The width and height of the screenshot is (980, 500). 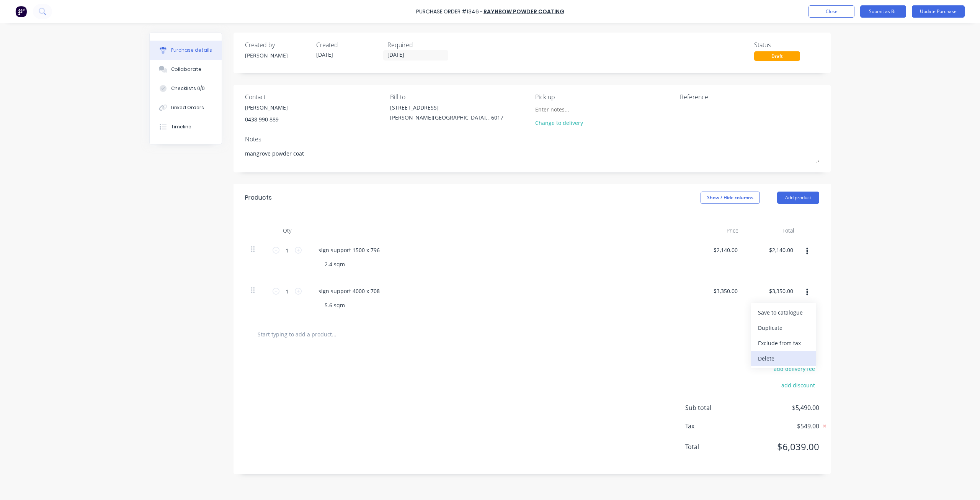 I want to click on div: Checklists 0/0, so click(x=188, y=89).